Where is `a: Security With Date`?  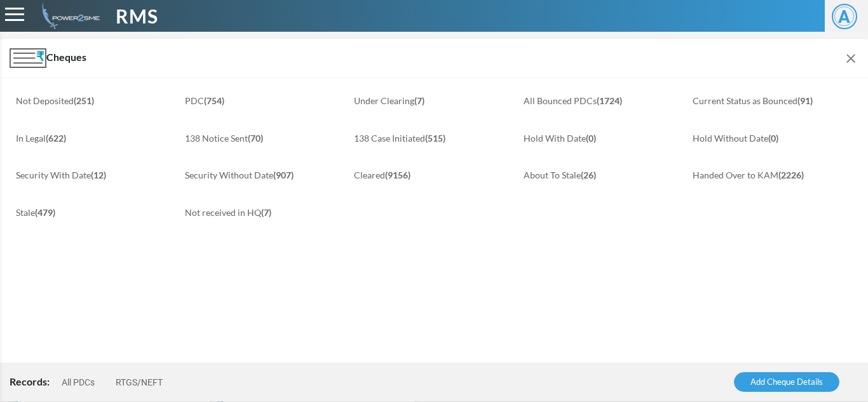 a: Security With Date is located at coordinates (95, 174).